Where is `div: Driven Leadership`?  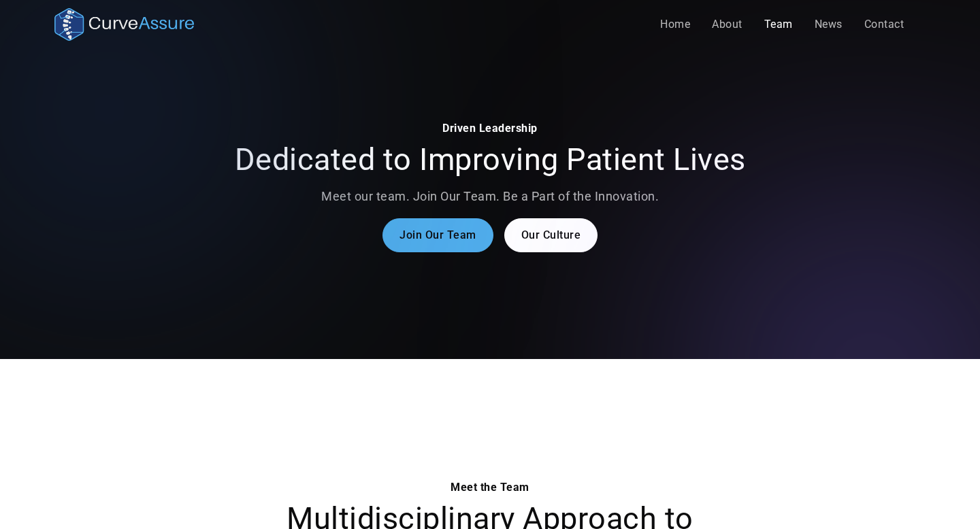
div: Driven Leadership is located at coordinates (490, 128).